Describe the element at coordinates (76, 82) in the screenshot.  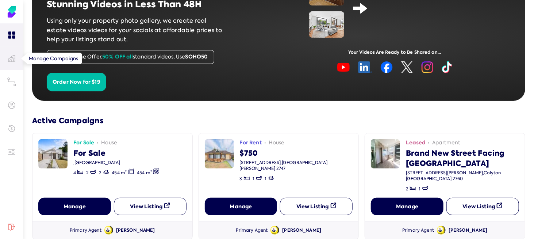
I see `button: Order Now for $19` at that location.